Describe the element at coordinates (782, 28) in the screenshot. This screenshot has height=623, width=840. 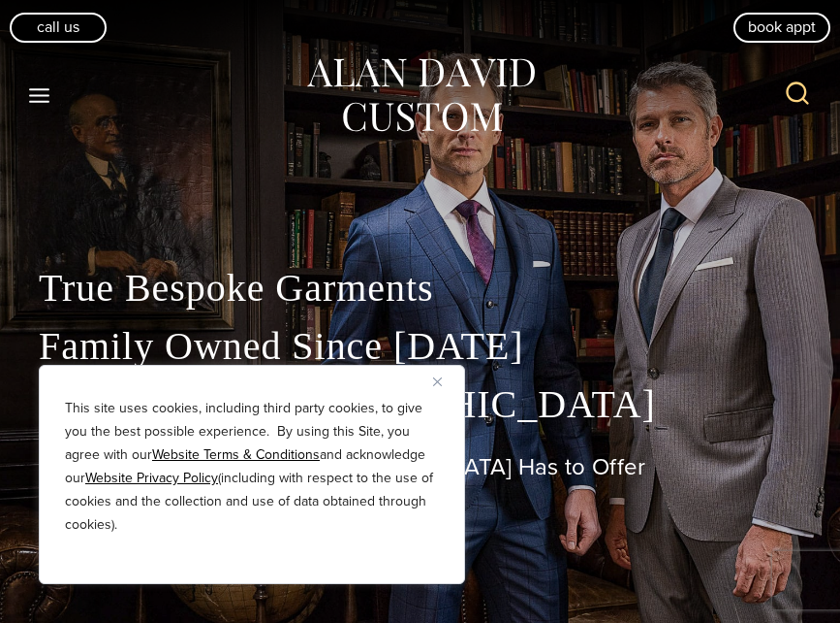
I see `a: book appt` at that location.